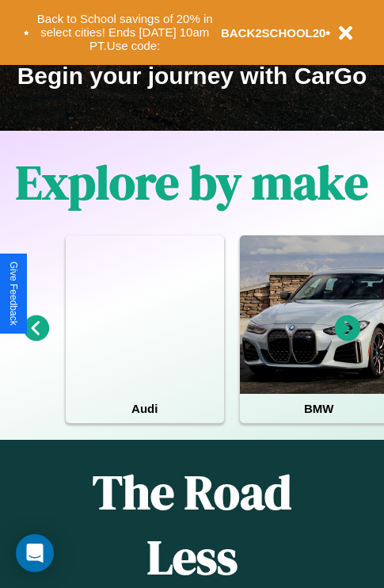 This screenshot has height=588, width=384. I want to click on h1: Explore by make, so click(191, 183).